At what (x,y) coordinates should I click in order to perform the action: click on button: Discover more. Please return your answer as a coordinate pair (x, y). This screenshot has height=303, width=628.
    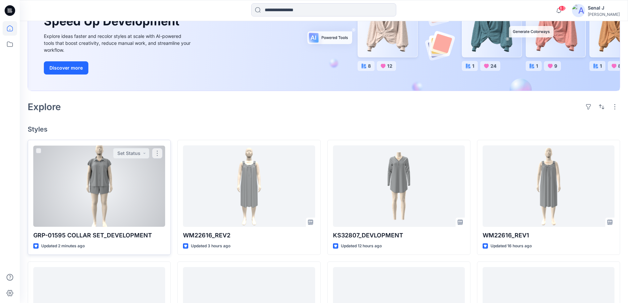
    Looking at the image, I should click on (66, 68).